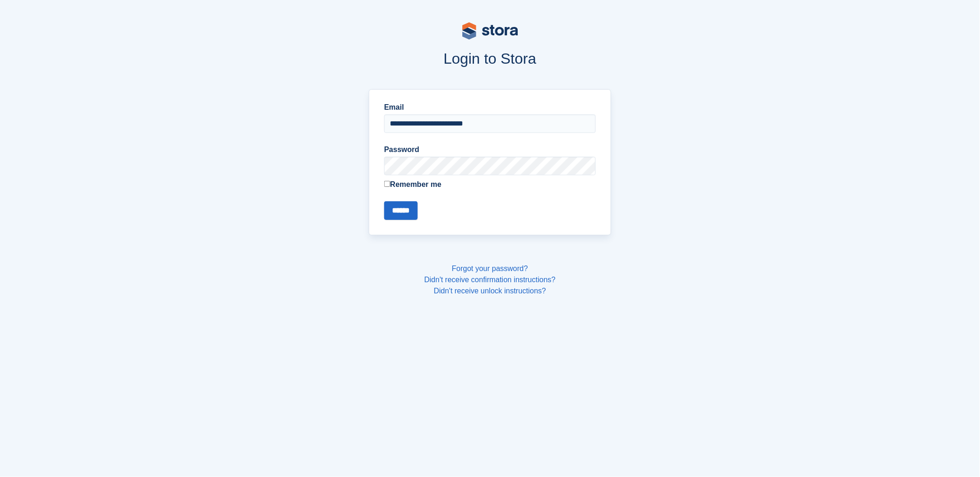  Describe the element at coordinates (489, 107) in the screenshot. I see `label: Email` at that location.